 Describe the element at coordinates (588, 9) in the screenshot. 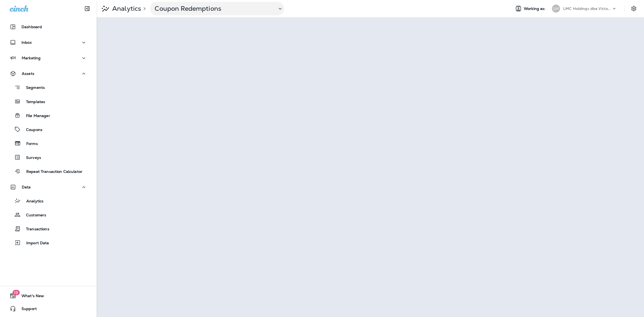

I see `p: LMC Holdings dba Victory Lane Quick Oil Change` at that location.